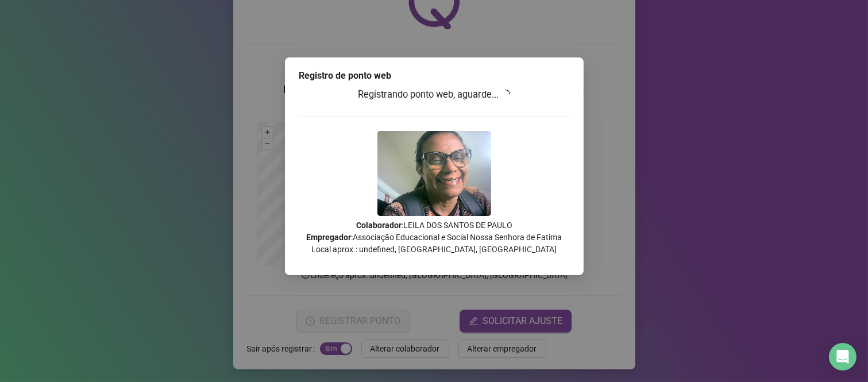  I want to click on span: loading, so click(506, 94).